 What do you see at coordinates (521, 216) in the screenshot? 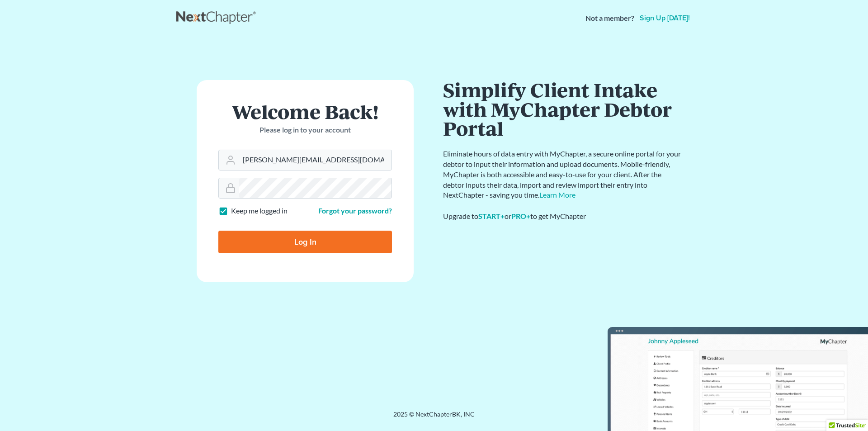
I see `a: PRO+` at bounding box center [521, 216].